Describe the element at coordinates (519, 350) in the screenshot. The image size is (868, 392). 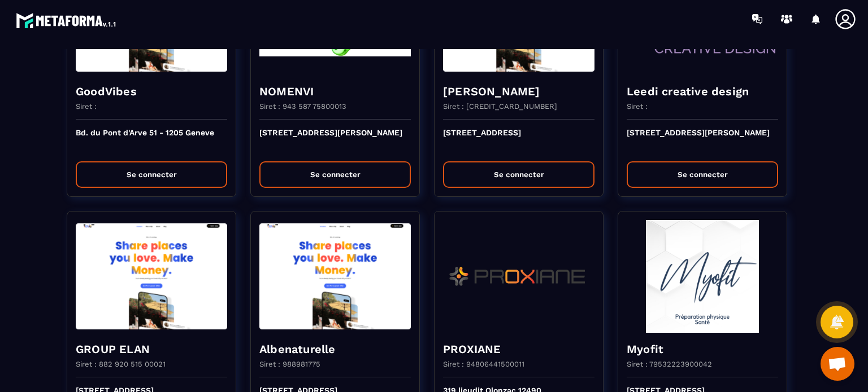
I see `h4: PROXIANE` at that location.